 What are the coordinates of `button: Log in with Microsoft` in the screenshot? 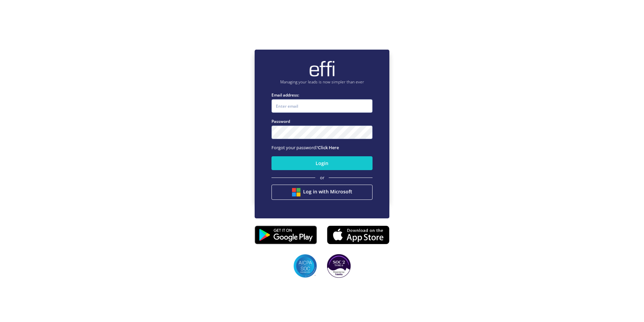 It's located at (322, 192).